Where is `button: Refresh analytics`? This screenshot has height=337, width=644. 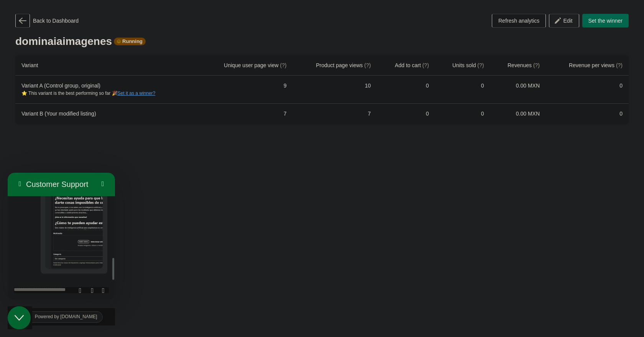 button: Refresh analytics is located at coordinates (519, 21).